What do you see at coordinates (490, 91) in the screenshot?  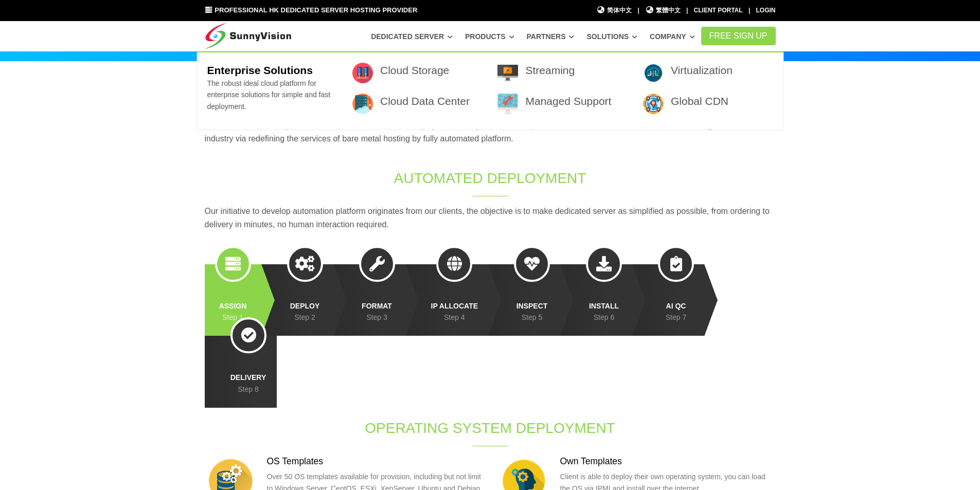 I see `div: Solutions` at bounding box center [490, 91].